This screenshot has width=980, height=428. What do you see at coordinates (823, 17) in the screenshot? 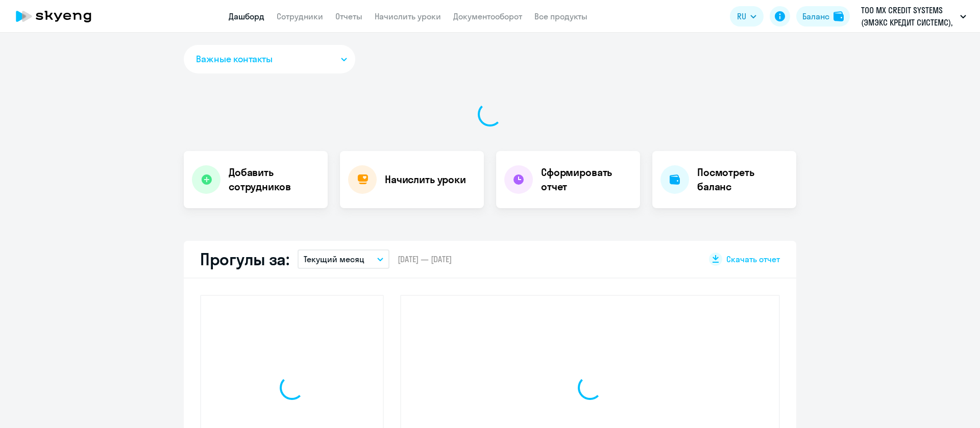
I see `button: Балансbalance` at bounding box center [823, 17].